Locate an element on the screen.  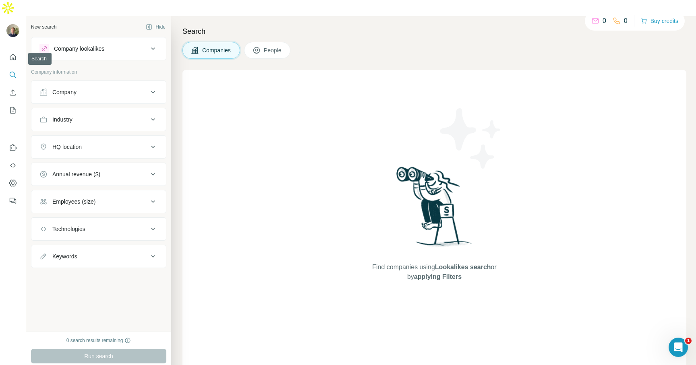
div: Company lookalikes is located at coordinates (79, 49).